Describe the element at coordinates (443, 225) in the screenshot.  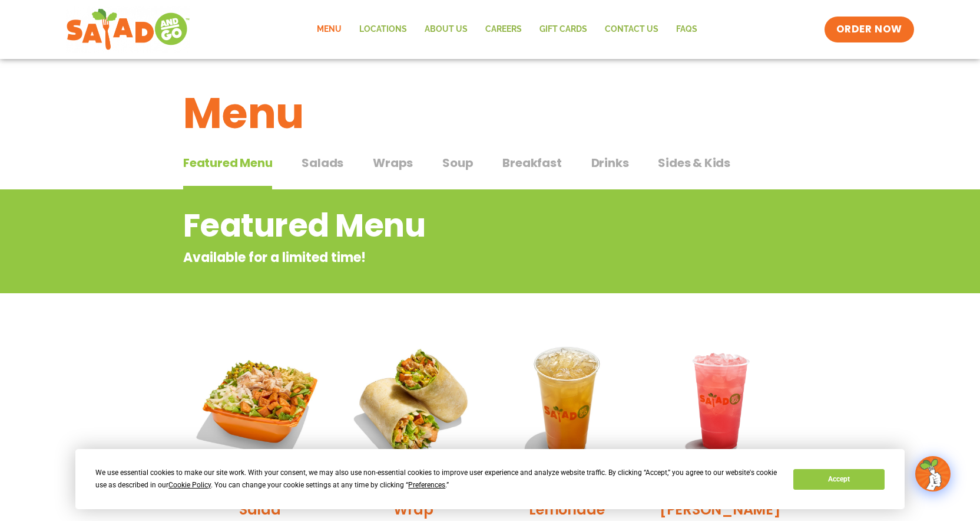
I see `h2: Featured Menu` at that location.